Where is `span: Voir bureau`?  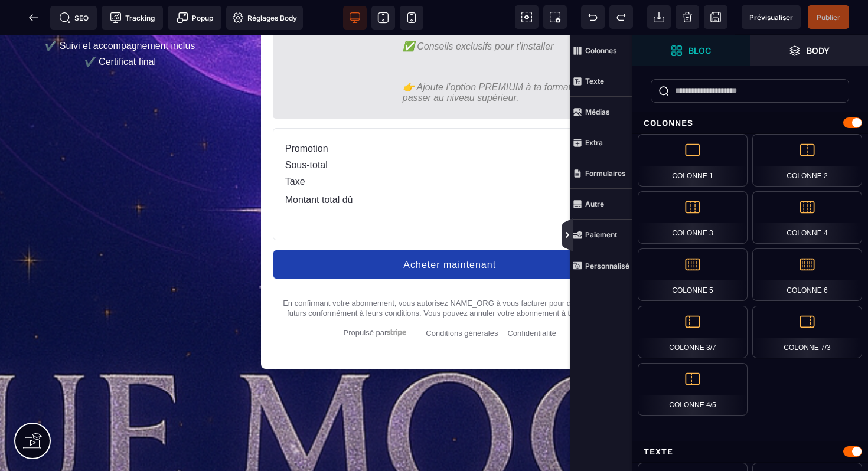 span: Voir bureau is located at coordinates (355, 18).